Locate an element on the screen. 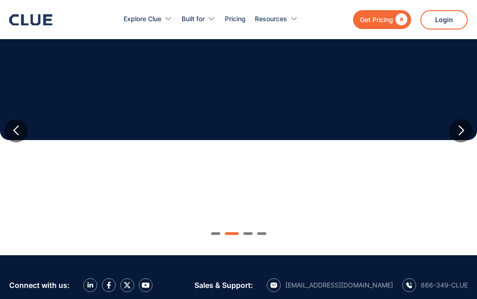 This screenshot has height=299, width=477. img: LinkedIn icon is located at coordinates (90, 285).